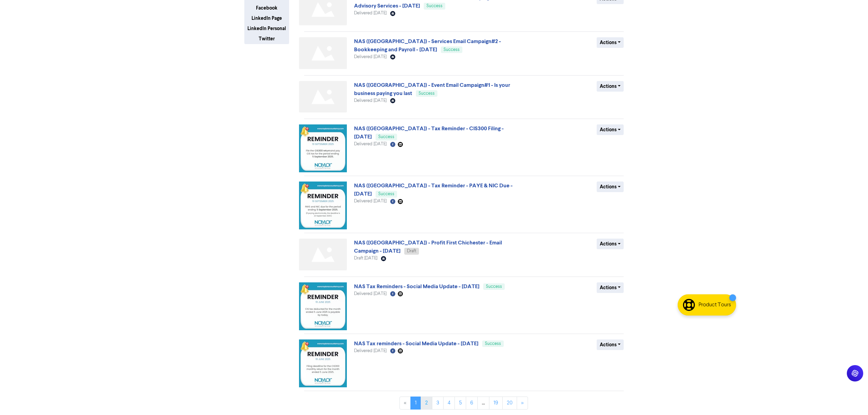 The image size is (868, 415). What do you see at coordinates (449, 403) in the screenshot?
I see `a: Page 4` at bounding box center [449, 403].